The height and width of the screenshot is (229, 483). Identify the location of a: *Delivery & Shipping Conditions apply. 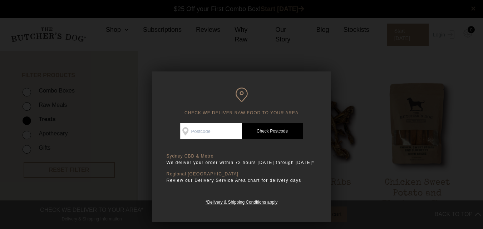
(241, 201).